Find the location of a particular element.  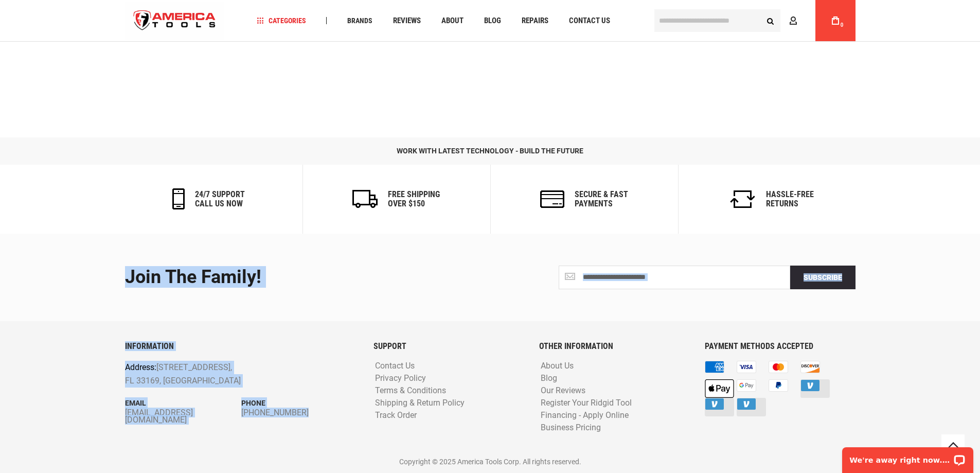

p: Email is located at coordinates (183, 403).